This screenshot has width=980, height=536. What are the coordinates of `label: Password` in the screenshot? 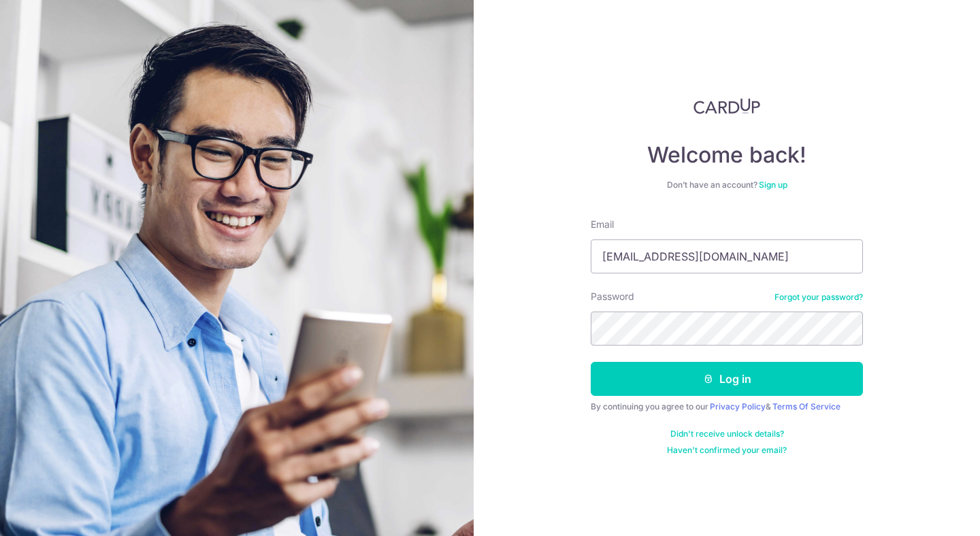 It's located at (612, 296).